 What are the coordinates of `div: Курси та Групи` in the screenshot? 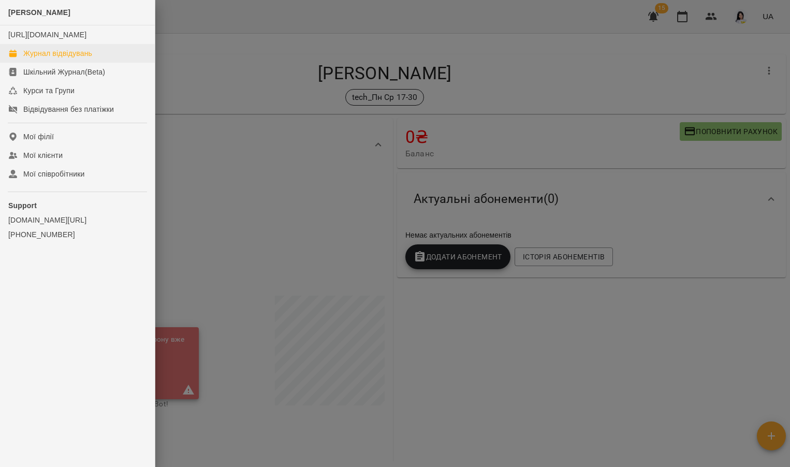 It's located at (49, 91).